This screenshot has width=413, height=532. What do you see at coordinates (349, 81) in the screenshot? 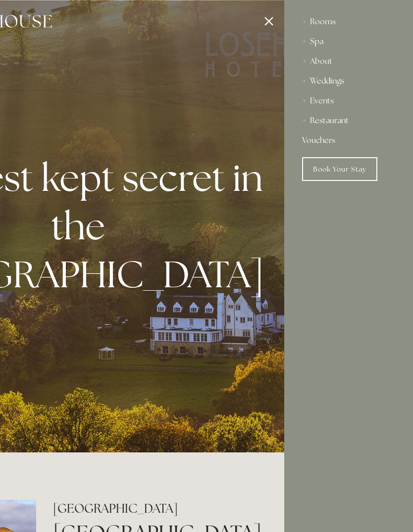
I see `div: Weddings` at bounding box center [349, 81].